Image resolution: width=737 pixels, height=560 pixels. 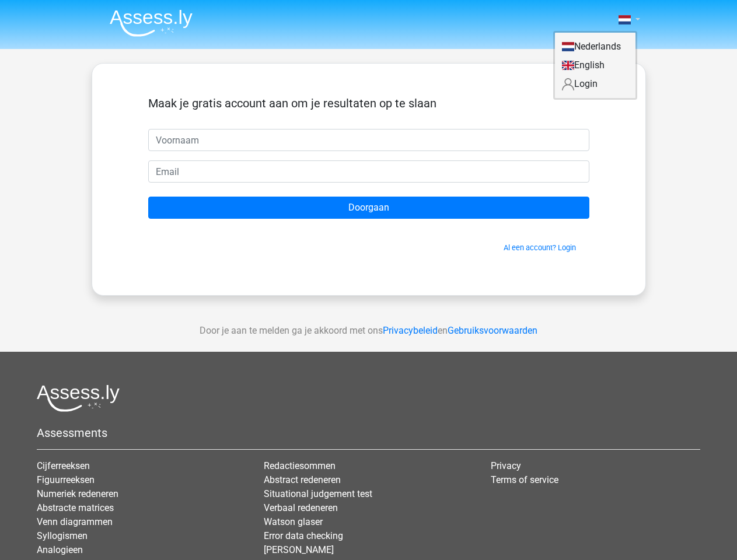 I want to click on h5: Assessments, so click(x=368, y=433).